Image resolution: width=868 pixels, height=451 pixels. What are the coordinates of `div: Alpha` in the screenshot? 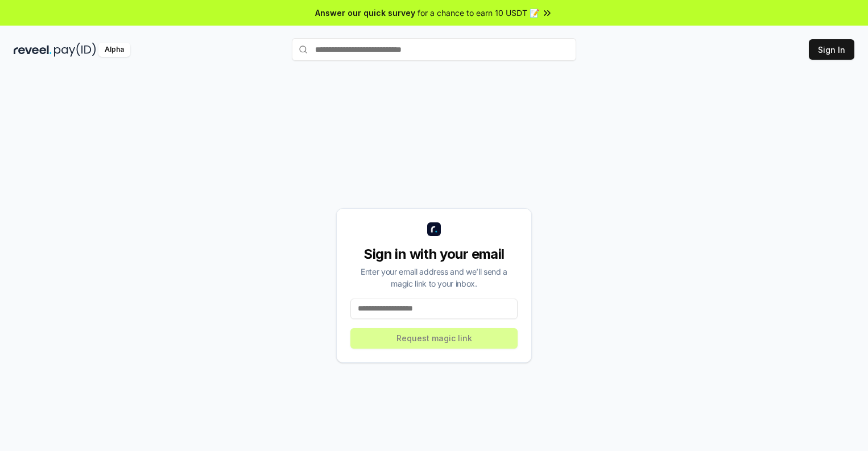 It's located at (115, 49).